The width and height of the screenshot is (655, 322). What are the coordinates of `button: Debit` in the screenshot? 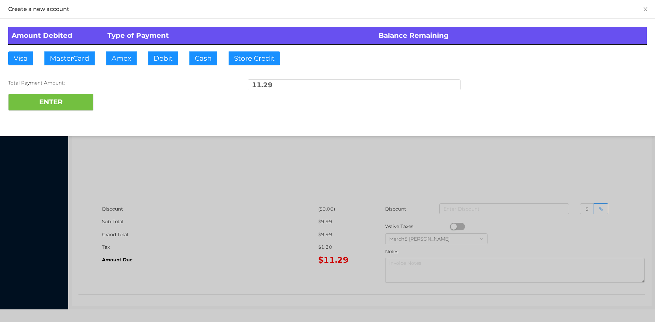 It's located at (163, 58).